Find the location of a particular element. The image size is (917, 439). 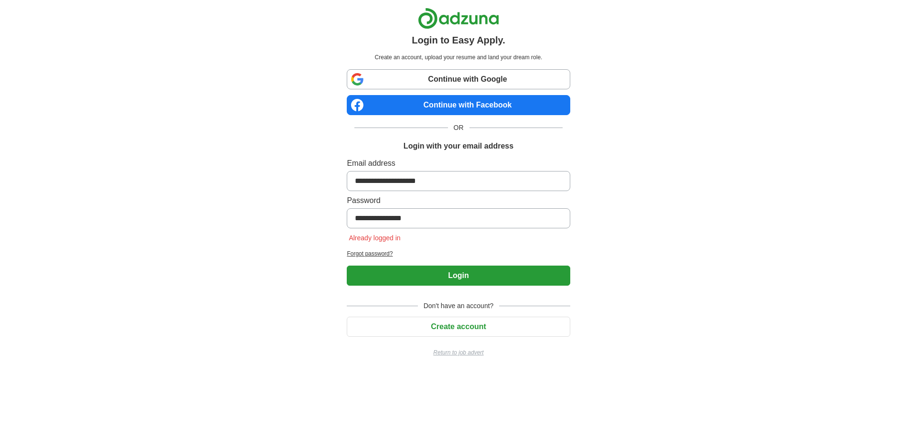

a: Continue with Facebook is located at coordinates (458, 105).